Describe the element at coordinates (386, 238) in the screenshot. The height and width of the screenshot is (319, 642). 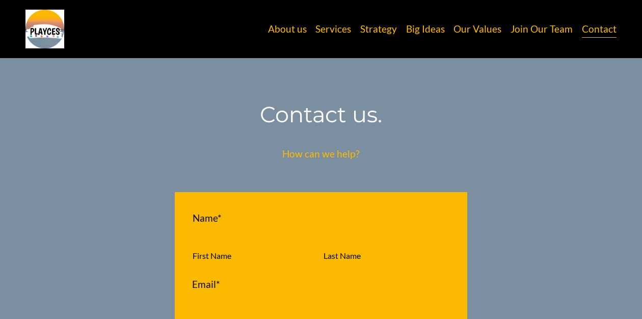
I see `input: Last Name` at that location.